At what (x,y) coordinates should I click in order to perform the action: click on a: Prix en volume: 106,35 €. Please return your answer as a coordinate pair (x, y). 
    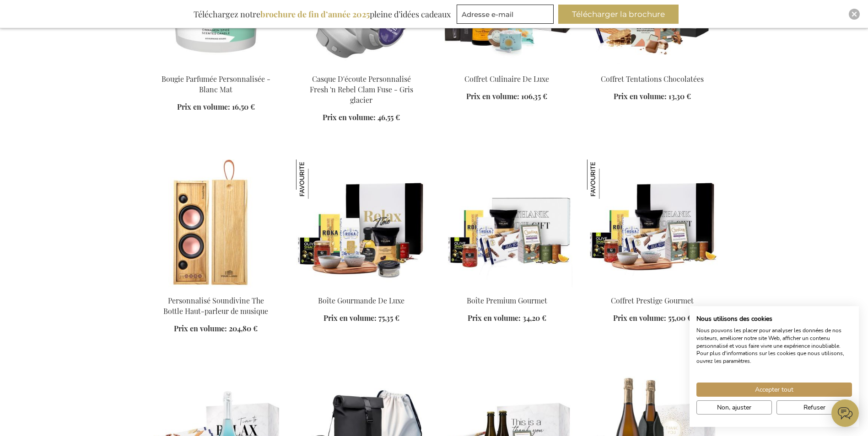
    Looking at the image, I should click on (506, 96).